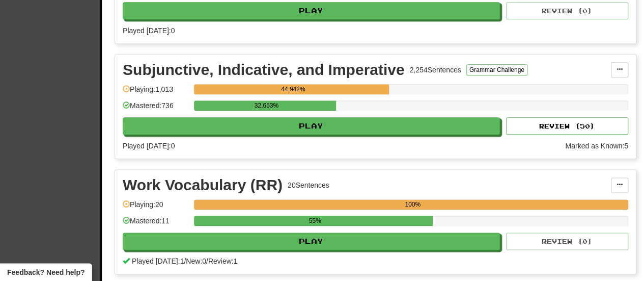  I want to click on span: New: 0, so click(196, 261).